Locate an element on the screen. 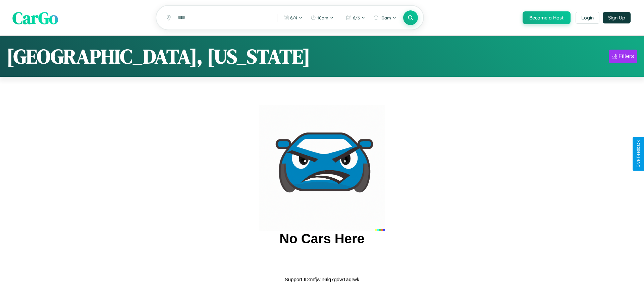 This screenshot has height=308, width=644. span: 6 / 4 is located at coordinates (294, 18).